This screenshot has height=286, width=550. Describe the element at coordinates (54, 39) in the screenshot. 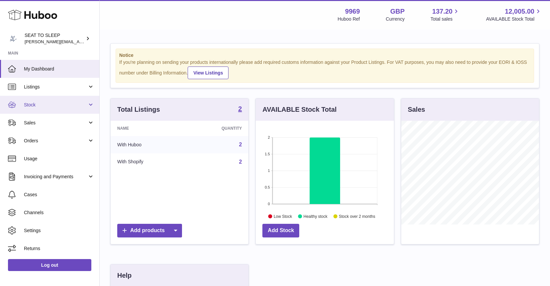

I see `div: SEAT TO SLEEP` at that location.